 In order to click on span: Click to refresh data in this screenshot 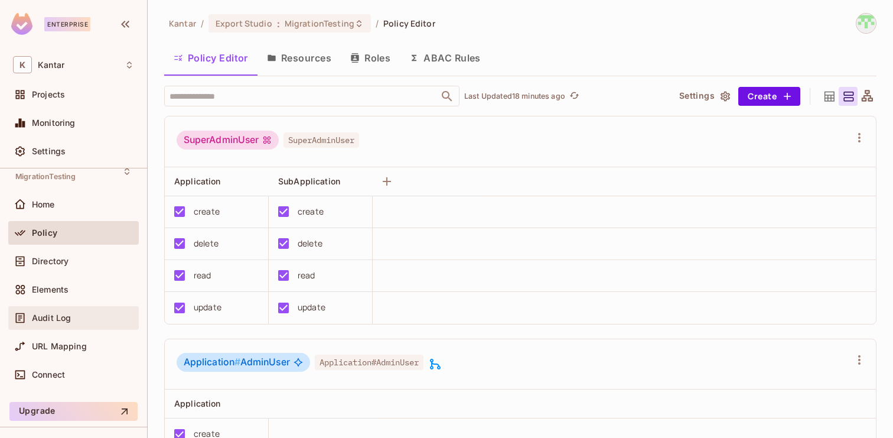, I will do `click(574, 96)`.